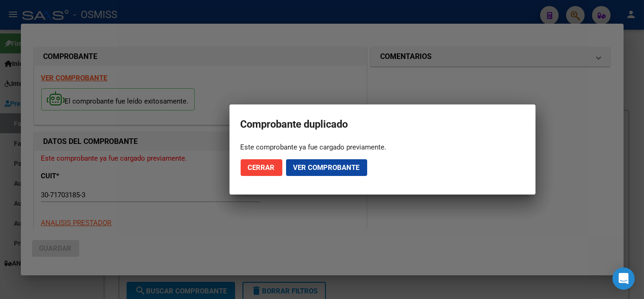 The height and width of the screenshot is (299, 644). Describe the element at coordinates (326, 167) in the screenshot. I see `button: Ver comprobante` at that location.